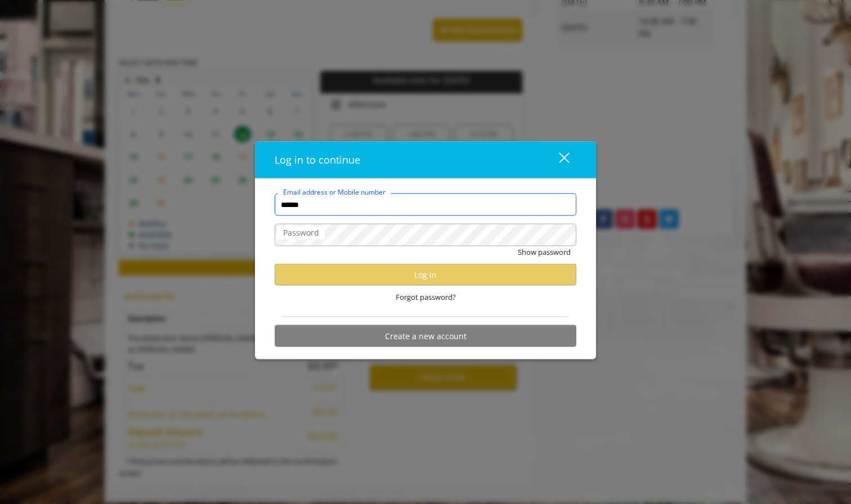 The height and width of the screenshot is (504, 851). Describe the element at coordinates (426, 205) in the screenshot. I see `input: Email address or Mobile number` at that location.